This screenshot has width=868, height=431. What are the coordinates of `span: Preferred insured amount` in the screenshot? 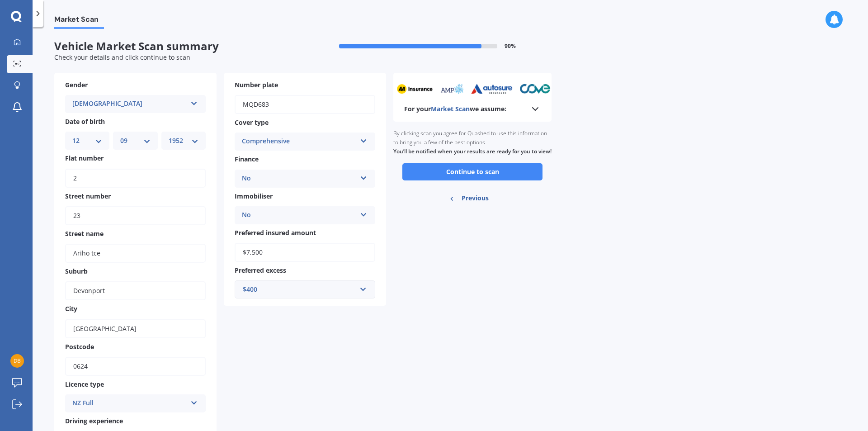 It's located at (276, 232).